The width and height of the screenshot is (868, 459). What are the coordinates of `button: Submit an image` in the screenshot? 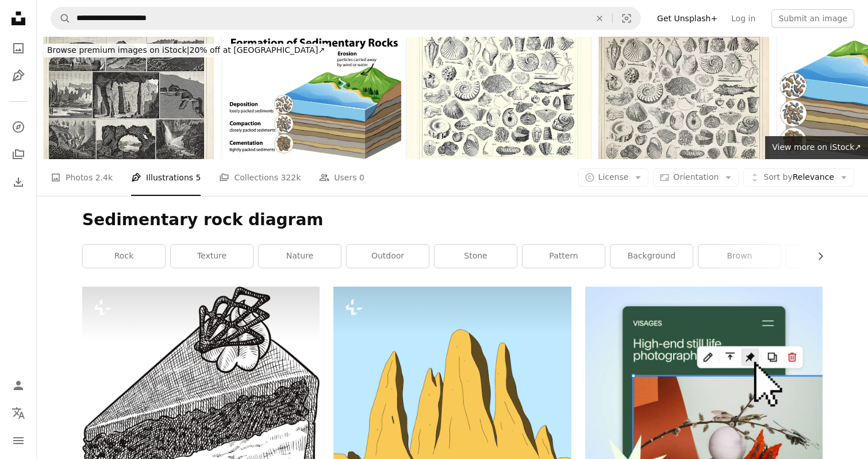 It's located at (812, 18).